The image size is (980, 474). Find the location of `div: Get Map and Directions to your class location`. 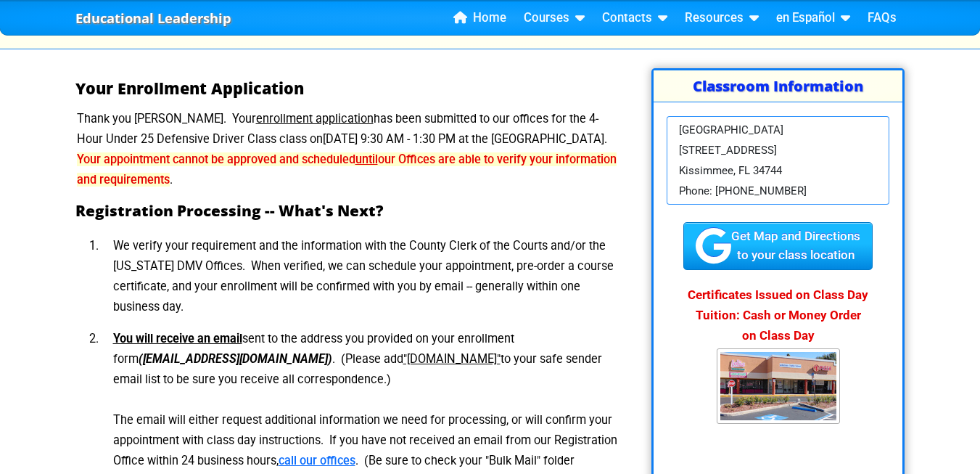

div: Get Map and Directions to your class location is located at coordinates (778, 246).